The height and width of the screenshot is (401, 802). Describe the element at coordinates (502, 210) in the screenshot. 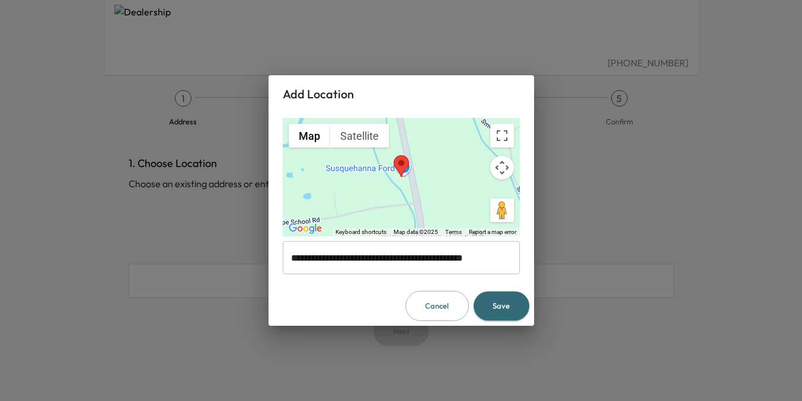

I see `button: Drag Pegman onto the map to open Street View` at that location.